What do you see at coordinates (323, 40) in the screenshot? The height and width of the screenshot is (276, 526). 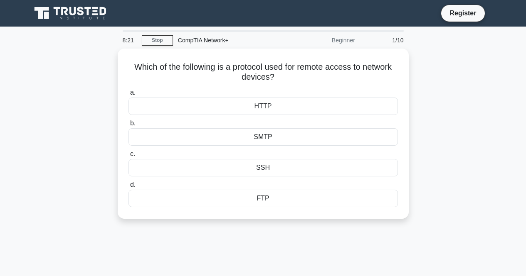 I see `div: Beginner` at bounding box center [323, 40].